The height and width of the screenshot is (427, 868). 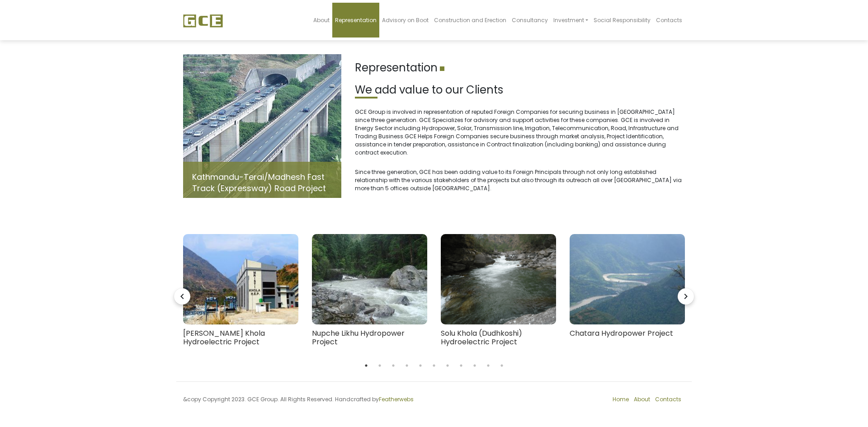 What do you see at coordinates (498, 279) in the screenshot?
I see `img: Page-1-Image-1-300x225.png` at bounding box center [498, 279].